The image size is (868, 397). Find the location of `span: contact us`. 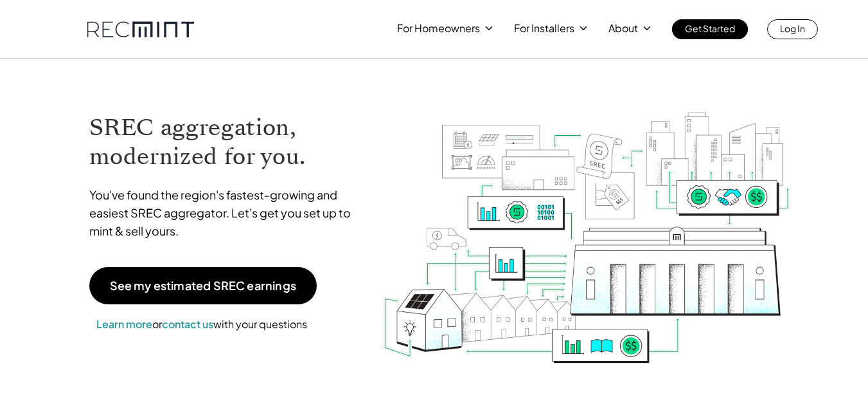

span: contact us is located at coordinates (188, 324).